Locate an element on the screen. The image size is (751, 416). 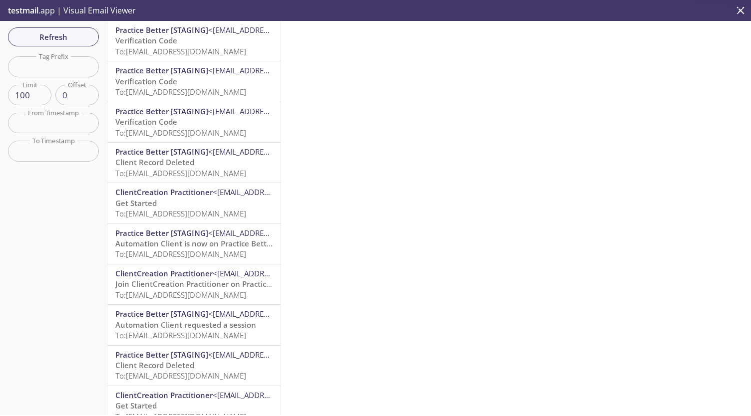
button: Refresh is located at coordinates (53, 37).